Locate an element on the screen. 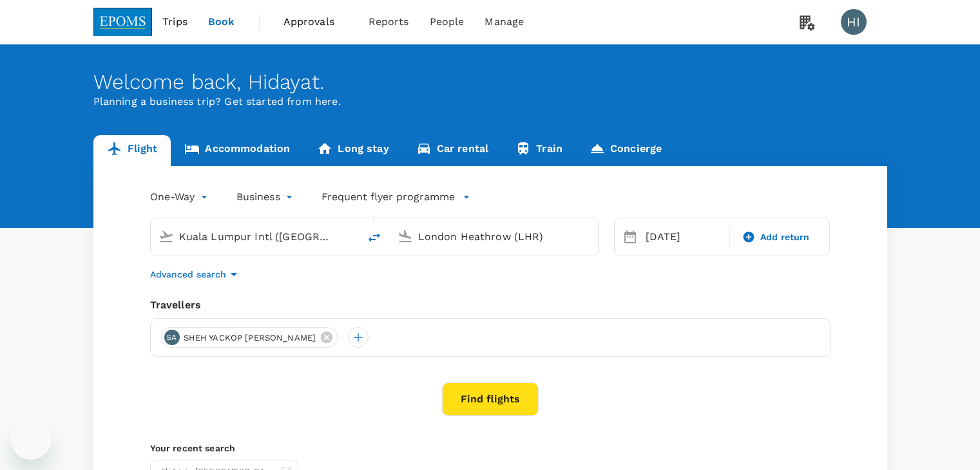  div: One-Way is located at coordinates (181, 197).